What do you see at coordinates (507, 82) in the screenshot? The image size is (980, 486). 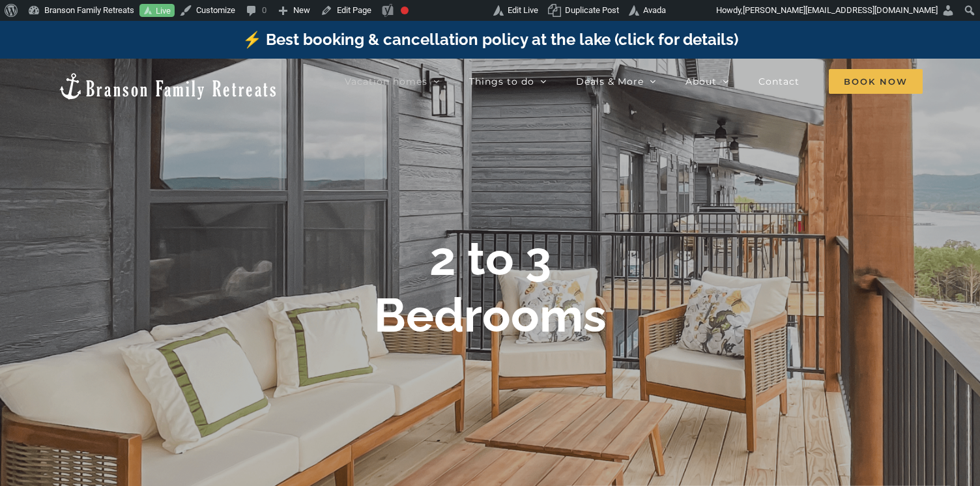 I see `a: Things to do` at bounding box center [507, 82].